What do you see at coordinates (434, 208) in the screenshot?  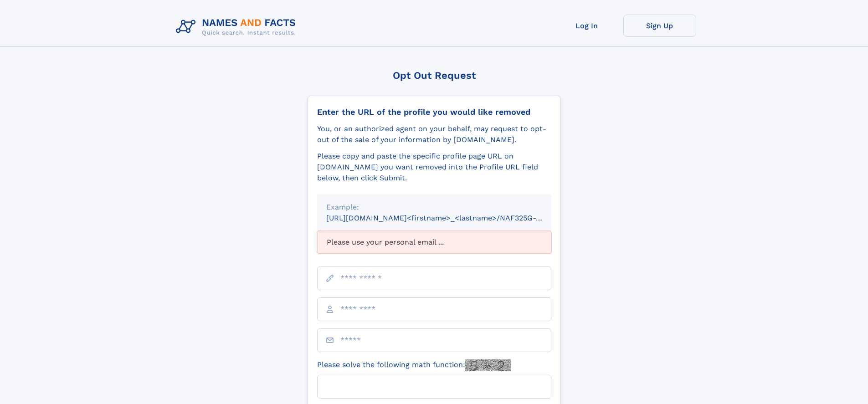 I see `div: Example:` at bounding box center [434, 208].